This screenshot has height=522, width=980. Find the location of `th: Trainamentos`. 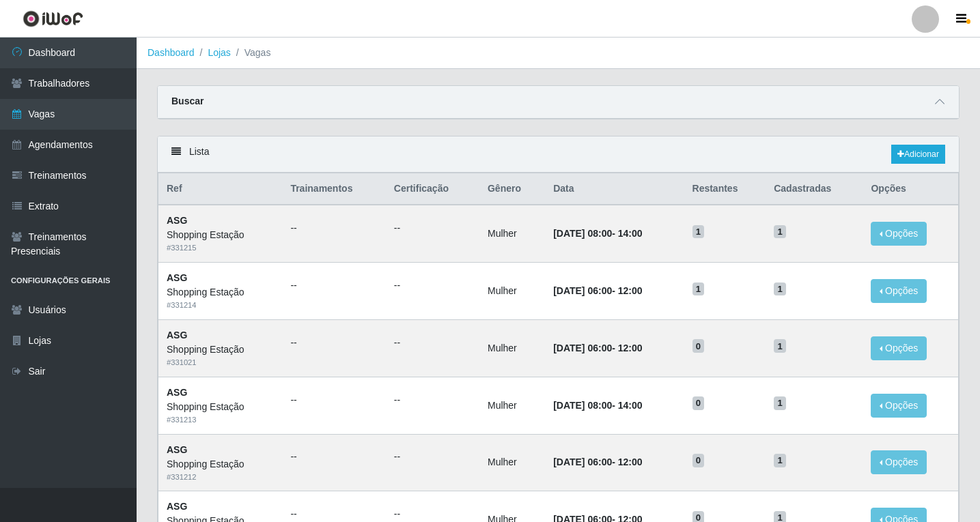

th: Trainamentos is located at coordinates (334, 189).